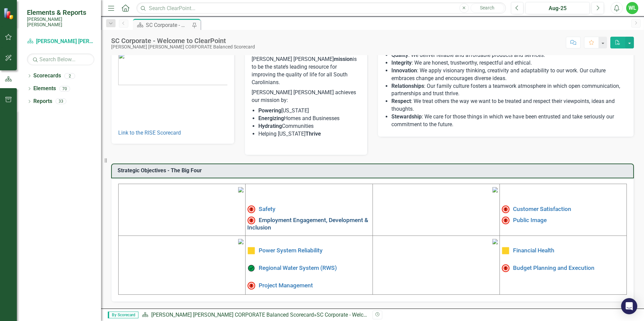  I want to click on a: Project Management, so click(286, 285).